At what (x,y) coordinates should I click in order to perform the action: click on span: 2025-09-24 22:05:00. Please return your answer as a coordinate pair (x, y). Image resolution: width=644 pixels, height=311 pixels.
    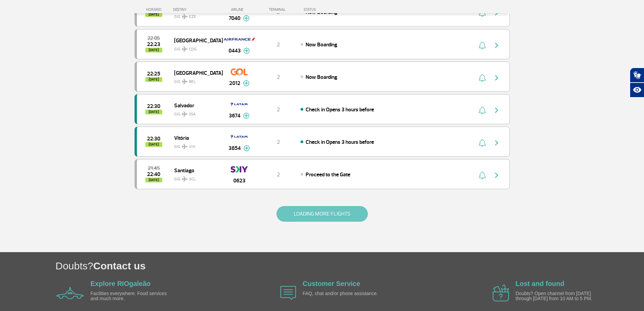
    Looking at the image, I should click on (154, 38).